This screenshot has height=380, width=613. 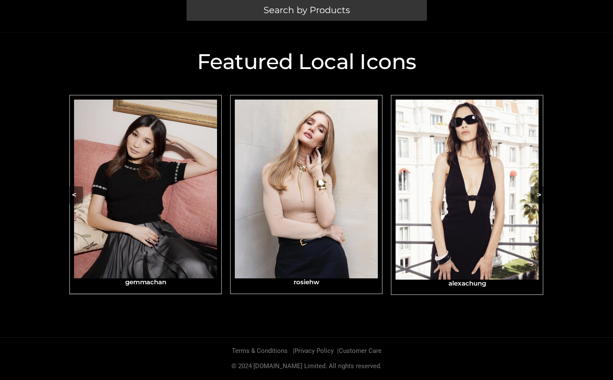 What do you see at coordinates (467, 189) in the screenshot?
I see `img: alexachung` at bounding box center [467, 189].